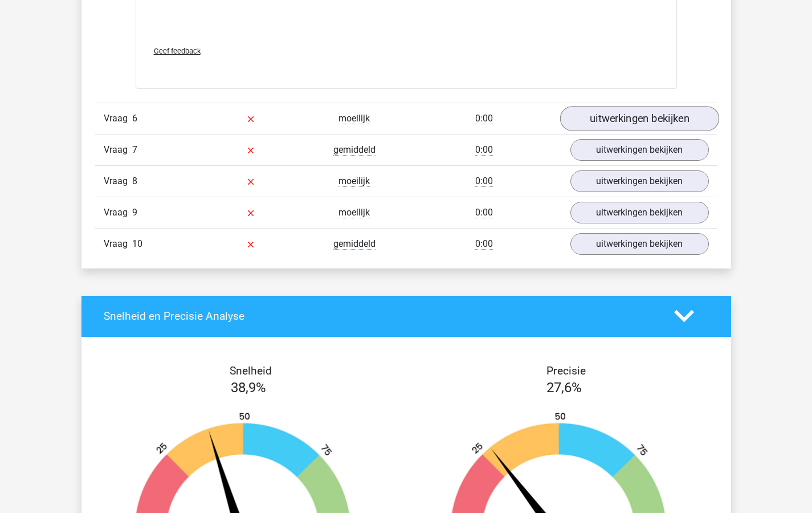 The image size is (812, 513). I want to click on h4: Snelheid en Precisie Analyse, so click(380, 316).